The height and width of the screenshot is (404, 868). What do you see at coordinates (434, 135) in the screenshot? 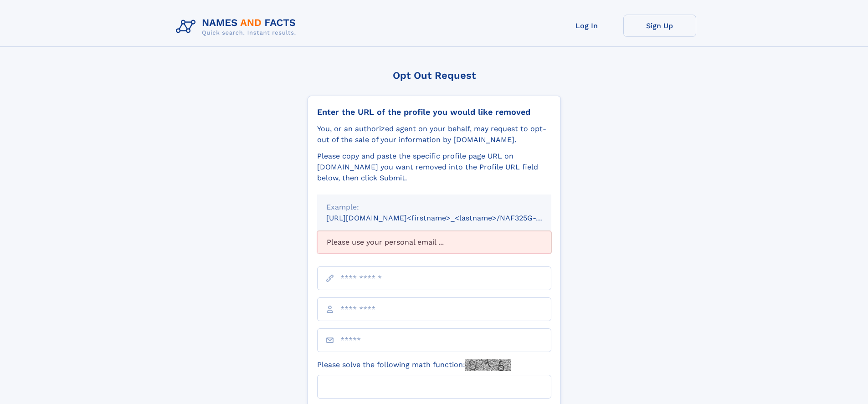
I see `div: You, or an authorized agent on your behalf, may request to opt-out of the sale of your informatio...` at bounding box center [434, 135].